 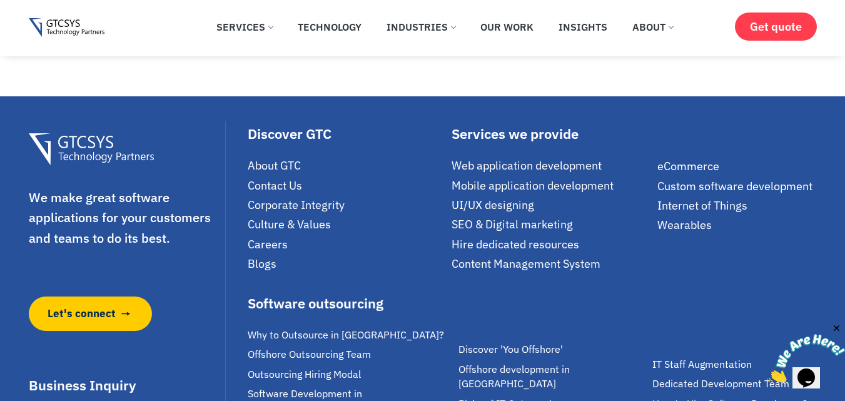 What do you see at coordinates (245, 27) in the screenshot?
I see `a: Services` at bounding box center [245, 27].